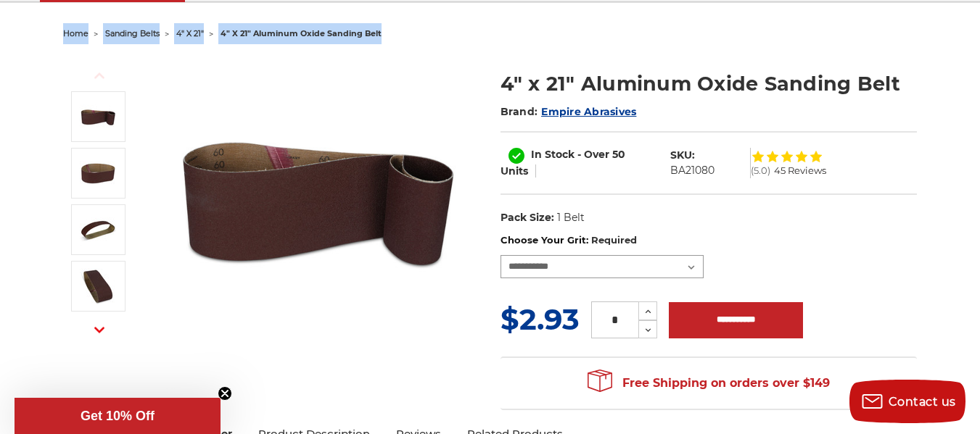  Describe the element at coordinates (225, 394) in the screenshot. I see `button: Close teaser` at that location.